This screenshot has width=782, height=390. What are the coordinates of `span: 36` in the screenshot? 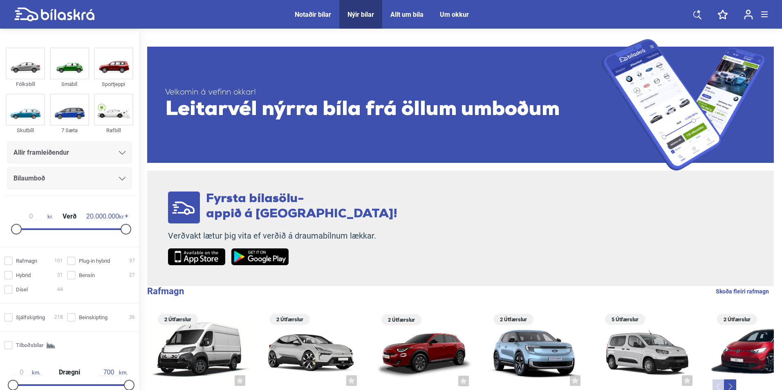 It's located at (132, 317).